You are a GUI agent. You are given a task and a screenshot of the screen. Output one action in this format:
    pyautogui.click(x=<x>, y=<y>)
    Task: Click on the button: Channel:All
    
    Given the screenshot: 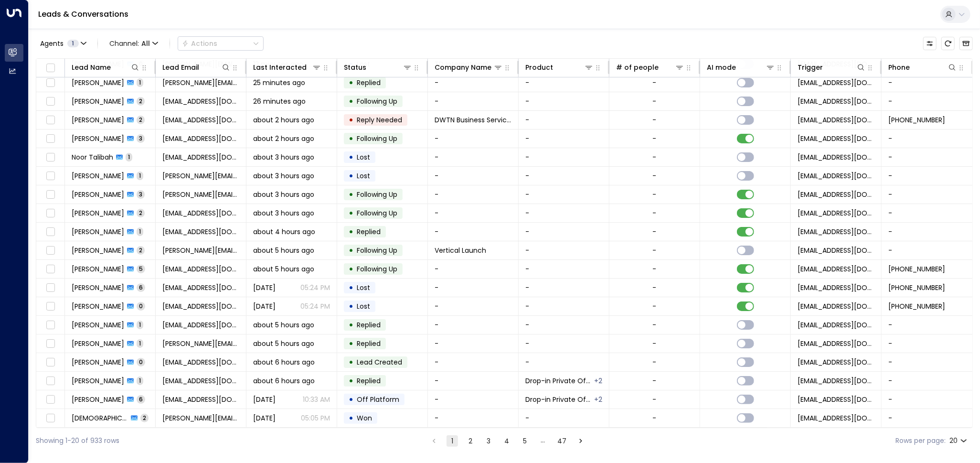 What is the action you would take?
    pyautogui.click(x=134, y=43)
    